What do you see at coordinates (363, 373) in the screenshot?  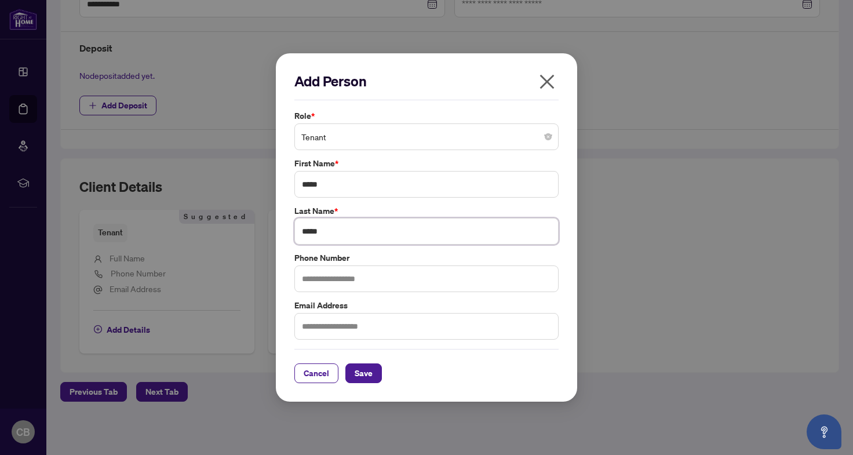 I see `button: Save` at bounding box center [363, 373].